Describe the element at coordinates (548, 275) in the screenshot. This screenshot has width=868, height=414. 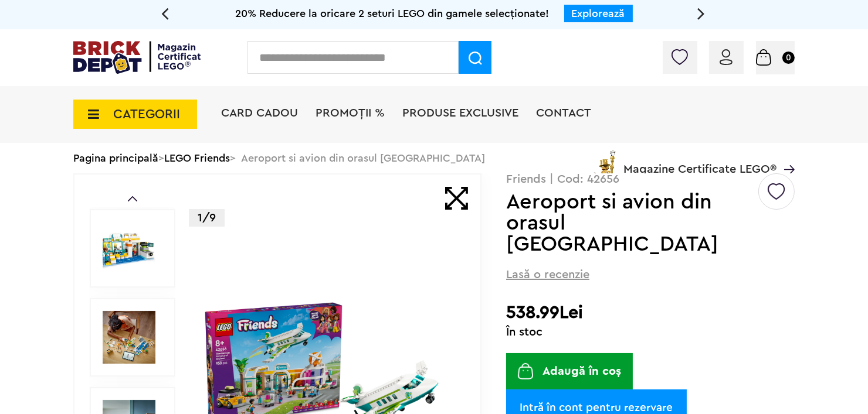
I see `span: Lasă o recenzie` at that location.